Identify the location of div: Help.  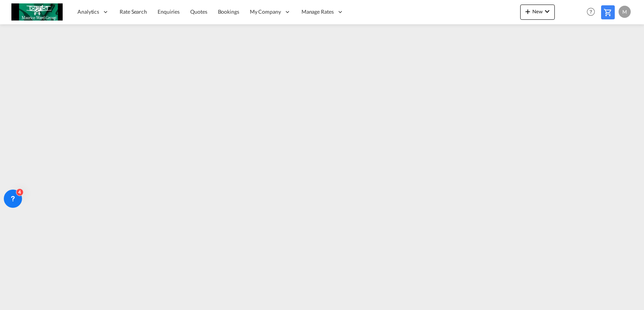
(593, 12).